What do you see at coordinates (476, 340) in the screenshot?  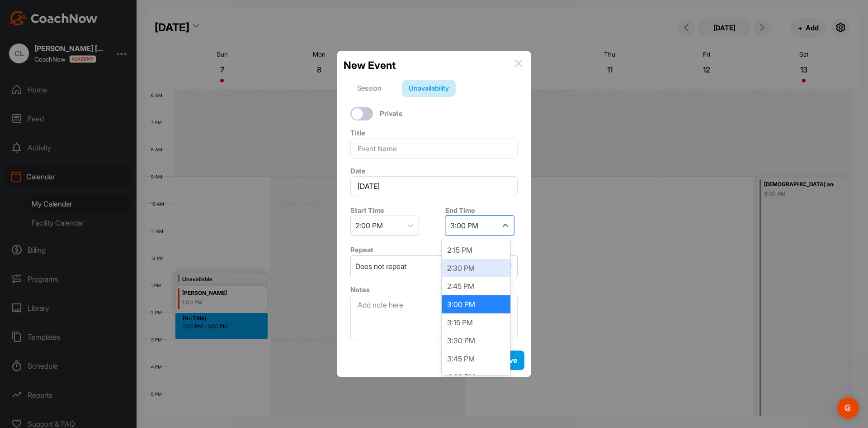 I see `div: 3:30 PM` at bounding box center [476, 340].